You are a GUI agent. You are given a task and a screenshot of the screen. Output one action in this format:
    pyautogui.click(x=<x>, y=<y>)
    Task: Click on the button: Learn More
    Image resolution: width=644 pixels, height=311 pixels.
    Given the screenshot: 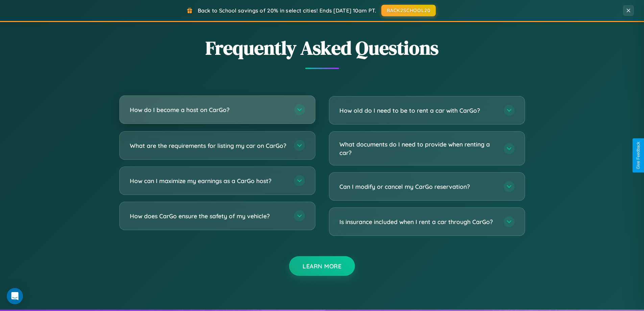 What is the action you would take?
    pyautogui.click(x=322, y=266)
    